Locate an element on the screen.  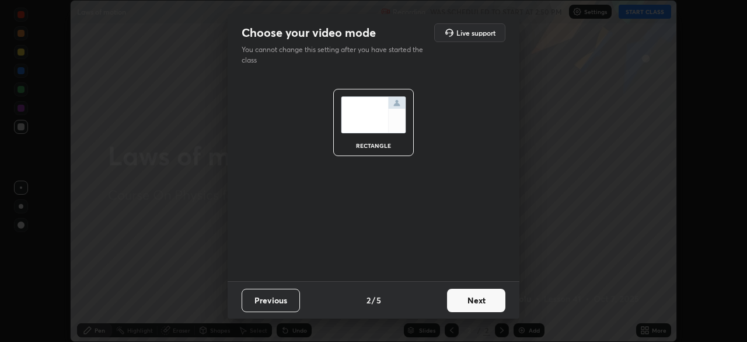
button: Previous is located at coordinates (271, 300).